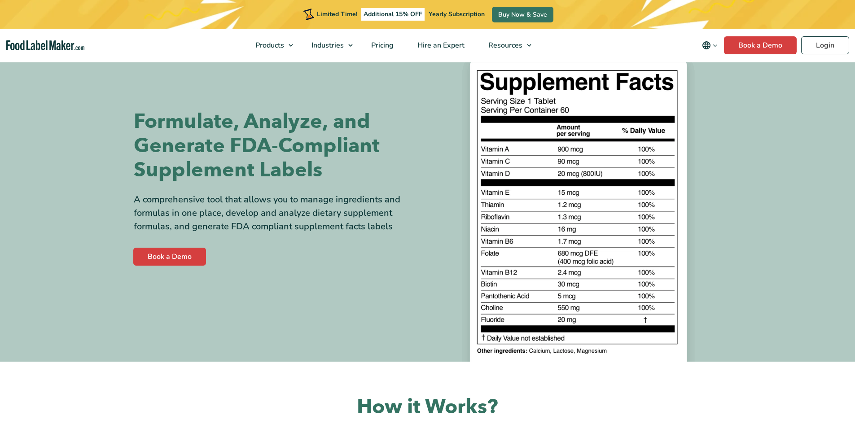 Image resolution: width=855 pixels, height=424 pixels. Describe the element at coordinates (271, 45) in the screenshot. I see `a: Products` at that location.